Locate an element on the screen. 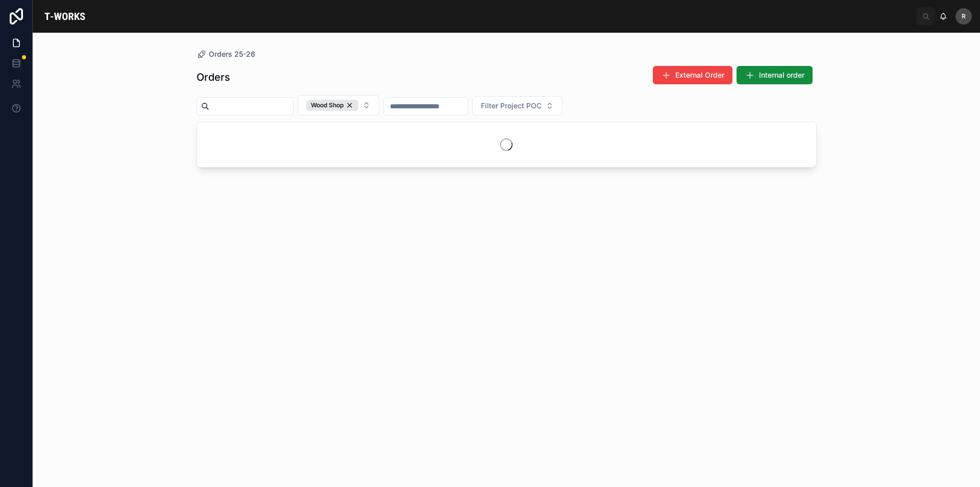  span: Filter Project POC is located at coordinates (511, 106).